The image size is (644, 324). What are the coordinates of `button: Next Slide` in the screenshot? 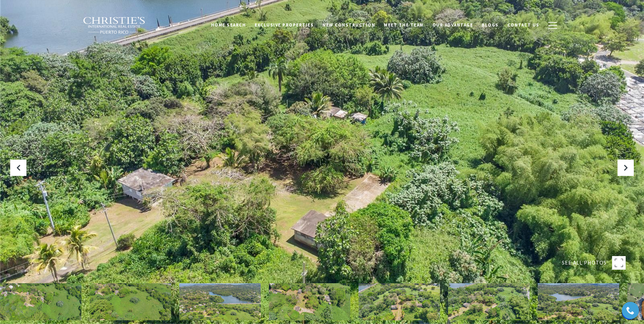 It's located at (626, 168).